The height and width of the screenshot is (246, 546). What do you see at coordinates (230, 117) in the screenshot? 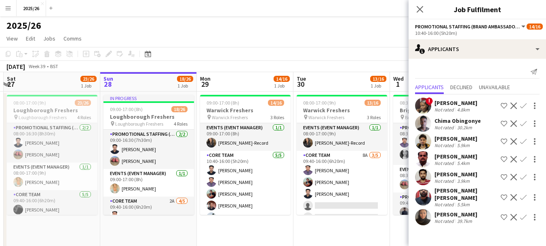
I see `span: Warwick Freshers` at bounding box center [230, 117].